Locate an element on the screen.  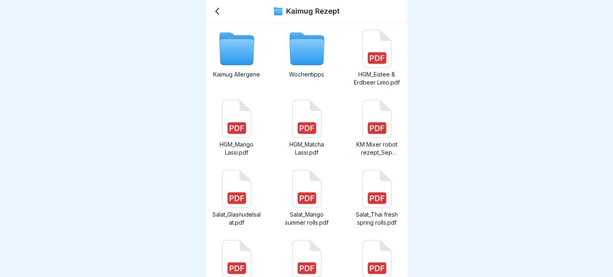
p: HGM_Matcha Lassi.pdf is located at coordinates (307, 149).